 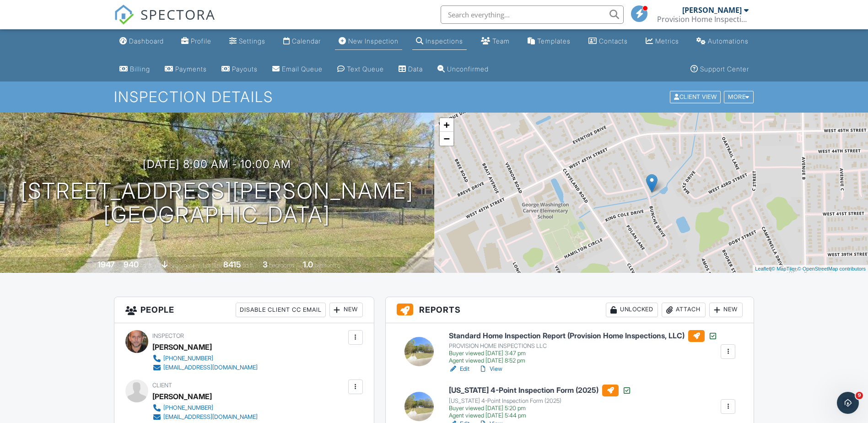 What do you see at coordinates (725, 68) in the screenshot?
I see `div: Support Center` at bounding box center [725, 68].